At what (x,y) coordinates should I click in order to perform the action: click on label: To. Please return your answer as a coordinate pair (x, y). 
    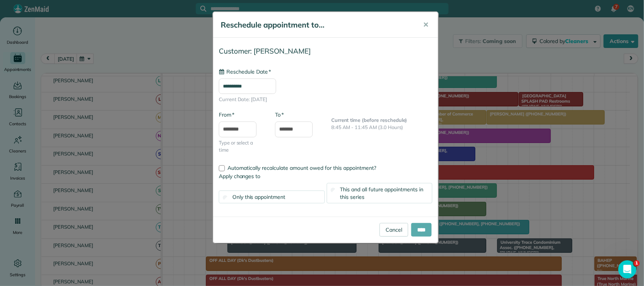
    Looking at the image, I should click on (279, 114).